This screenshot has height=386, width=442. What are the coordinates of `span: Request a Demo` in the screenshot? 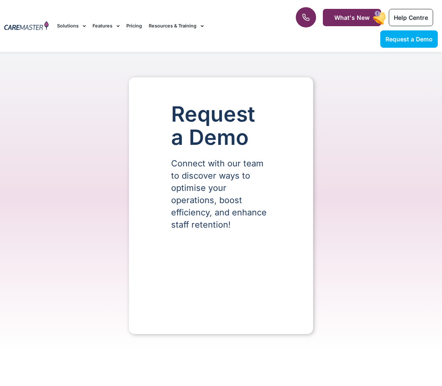 It's located at (409, 39).